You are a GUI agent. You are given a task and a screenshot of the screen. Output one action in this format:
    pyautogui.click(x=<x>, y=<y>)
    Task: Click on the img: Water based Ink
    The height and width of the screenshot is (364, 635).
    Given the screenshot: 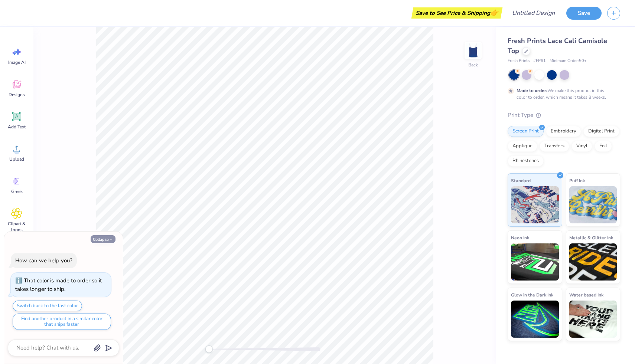 What is the action you would take?
    pyautogui.click(x=593, y=319)
    